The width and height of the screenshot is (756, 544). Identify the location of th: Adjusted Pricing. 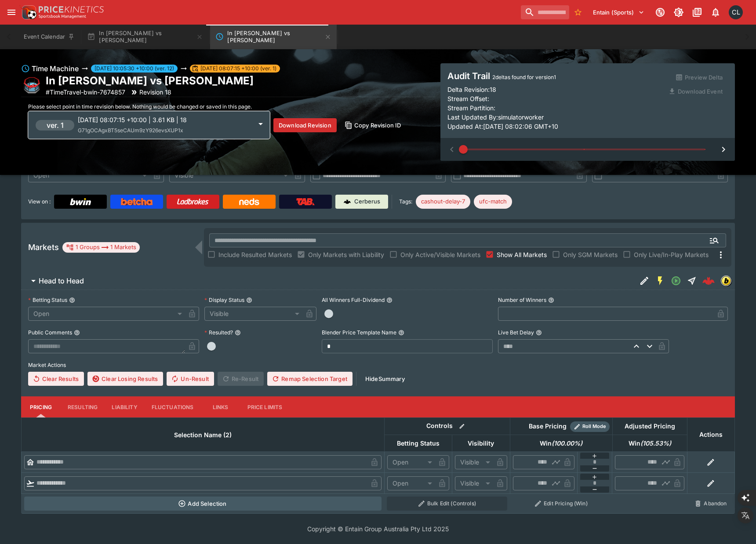
(649, 426).